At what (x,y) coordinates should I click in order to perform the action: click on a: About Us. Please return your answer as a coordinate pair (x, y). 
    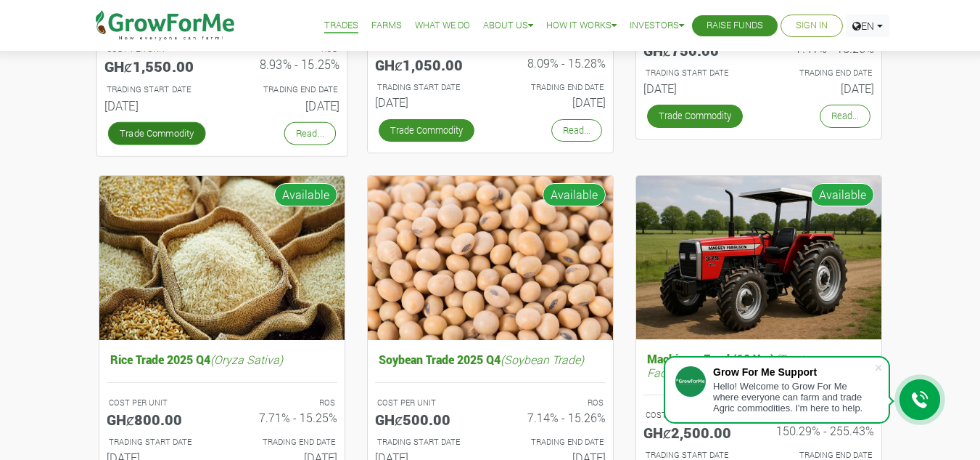
    Looking at the image, I should click on (508, 25).